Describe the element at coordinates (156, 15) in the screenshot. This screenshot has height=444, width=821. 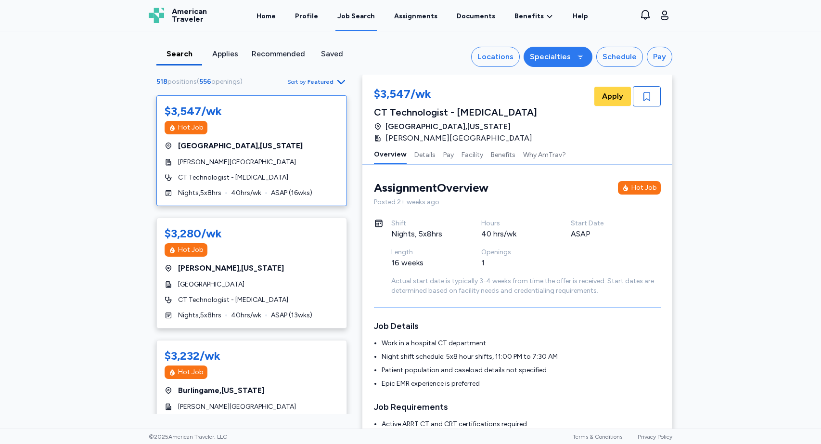
I see `img: Logo` at that location.